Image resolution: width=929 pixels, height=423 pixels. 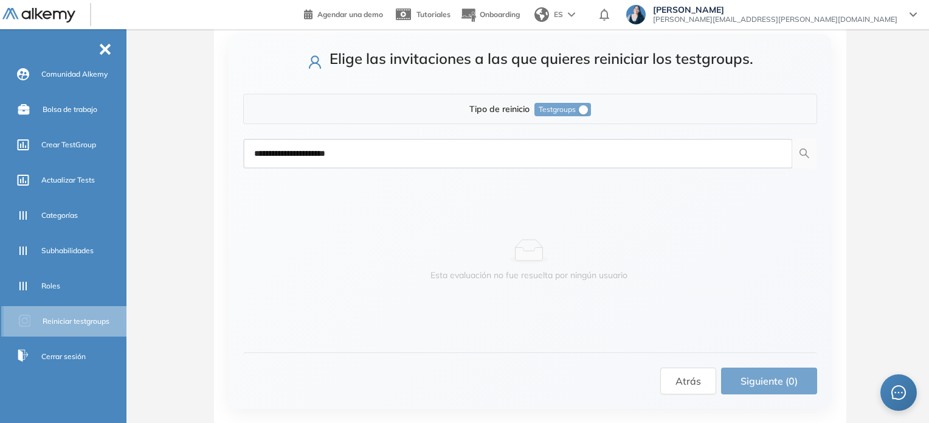 What do you see at coordinates (74, 74) in the screenshot?
I see `span: Comunidad Alkemy` at bounding box center [74, 74].